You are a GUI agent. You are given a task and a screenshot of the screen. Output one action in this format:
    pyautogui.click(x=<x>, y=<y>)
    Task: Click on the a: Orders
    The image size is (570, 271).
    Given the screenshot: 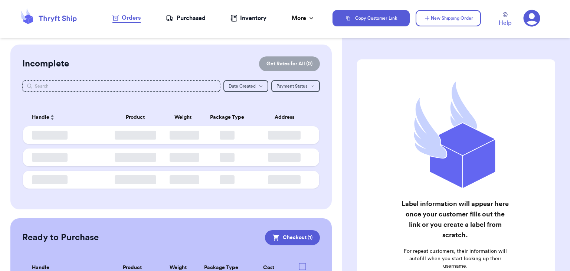 What is the action you would take?
    pyautogui.click(x=127, y=18)
    